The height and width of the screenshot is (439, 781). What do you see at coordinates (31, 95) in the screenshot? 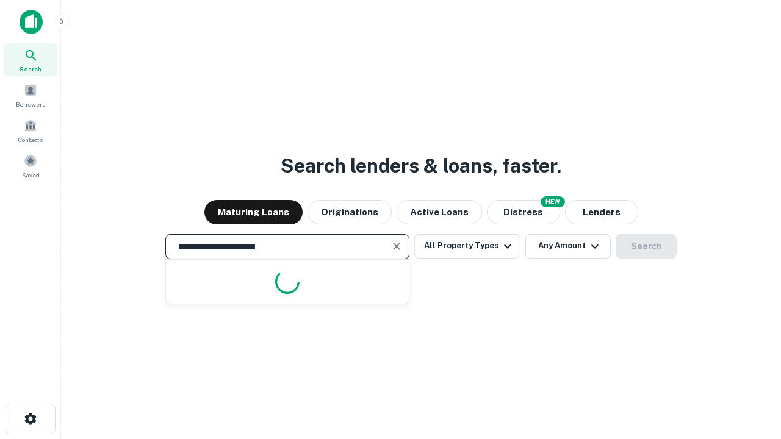
I see `a: Borrowers` at bounding box center [31, 95].